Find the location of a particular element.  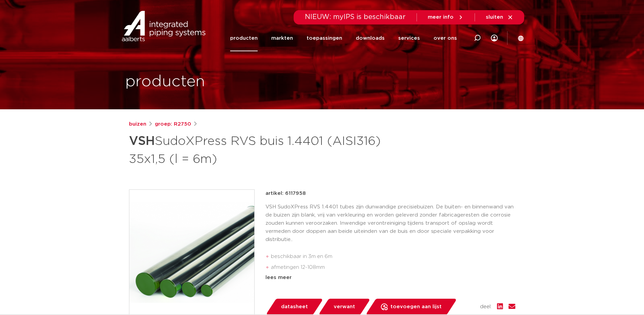

p: artikel: 6117958 is located at coordinates (286, 193).